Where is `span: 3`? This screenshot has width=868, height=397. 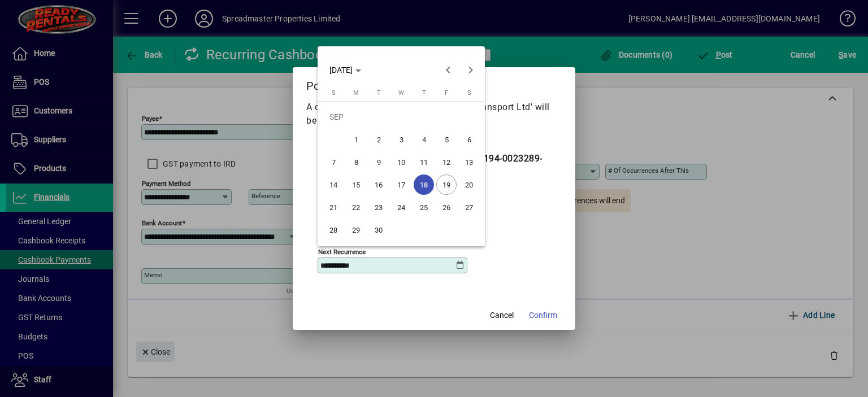
span: 3 is located at coordinates (401, 139).